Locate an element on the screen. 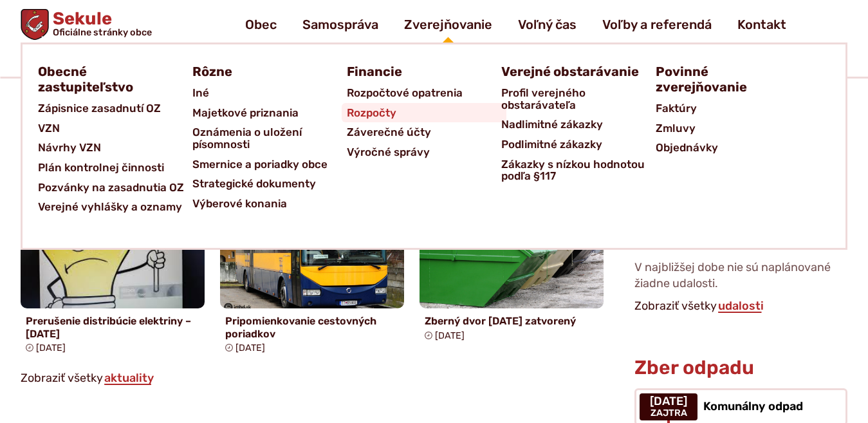  a: Zobraziť všetky udalosti is located at coordinates (741, 306).